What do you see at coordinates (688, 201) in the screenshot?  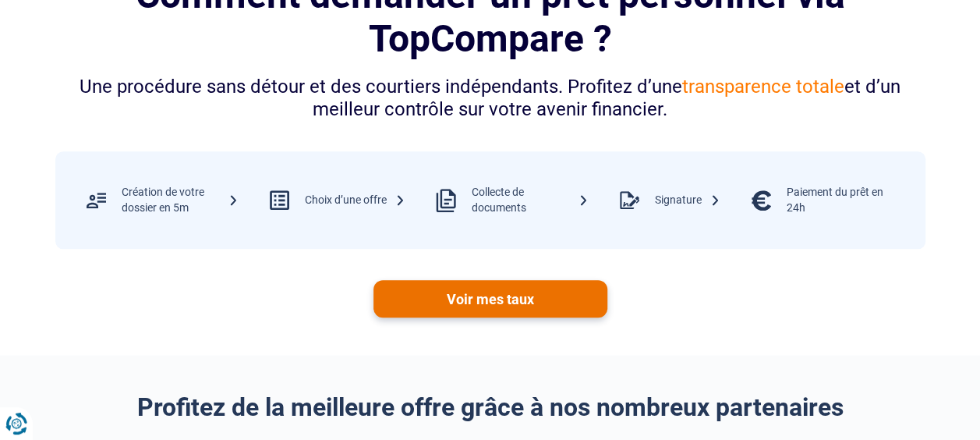 I see `div: Signature` at bounding box center [688, 201].